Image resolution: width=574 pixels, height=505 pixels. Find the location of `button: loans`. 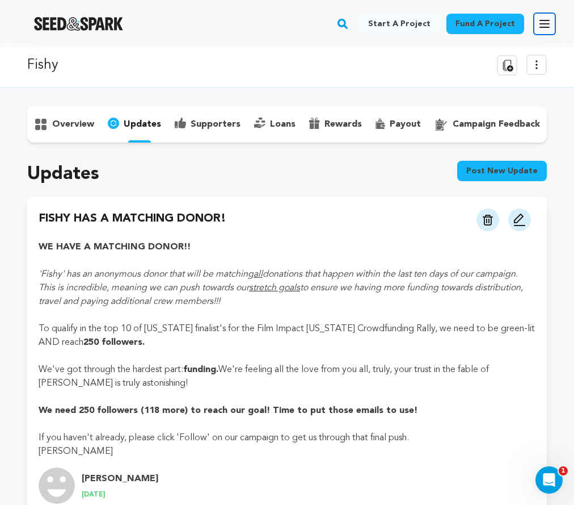

button: loans is located at coordinates (275, 124).